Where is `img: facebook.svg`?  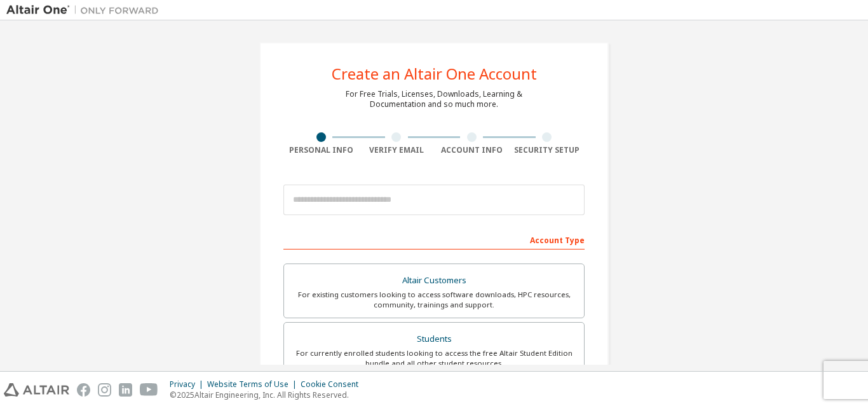
img: facebook.svg is located at coordinates (83, 389).